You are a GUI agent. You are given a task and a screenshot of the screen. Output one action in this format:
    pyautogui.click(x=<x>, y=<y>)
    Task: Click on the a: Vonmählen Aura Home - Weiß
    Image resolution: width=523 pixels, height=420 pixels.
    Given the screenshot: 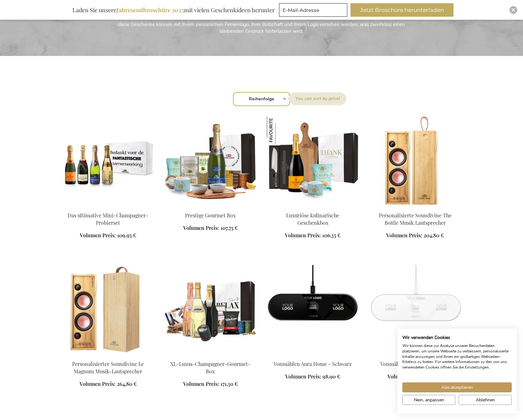 What is the action you would take?
    pyautogui.click(x=415, y=364)
    